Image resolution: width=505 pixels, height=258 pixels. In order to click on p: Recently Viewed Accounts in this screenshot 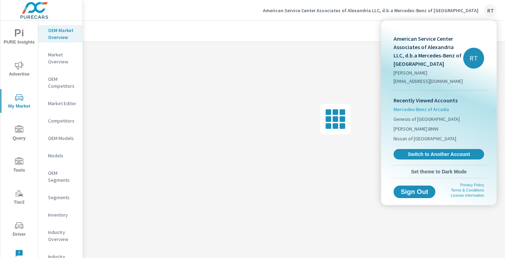, I will do `click(439, 100)`.